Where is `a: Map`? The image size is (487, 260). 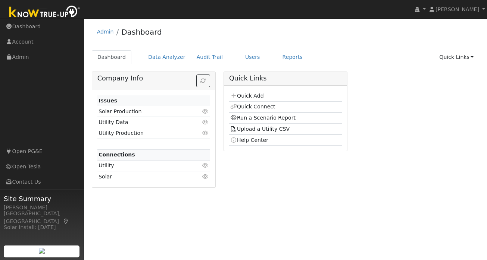
a: Map is located at coordinates (66, 222).